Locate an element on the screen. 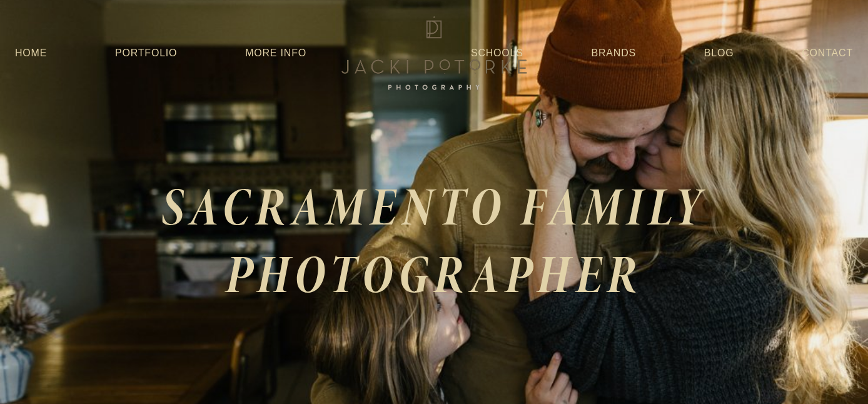 This screenshot has height=404, width=868. img: Jacki Potorke Sacramento Family Photographer is located at coordinates (434, 53).